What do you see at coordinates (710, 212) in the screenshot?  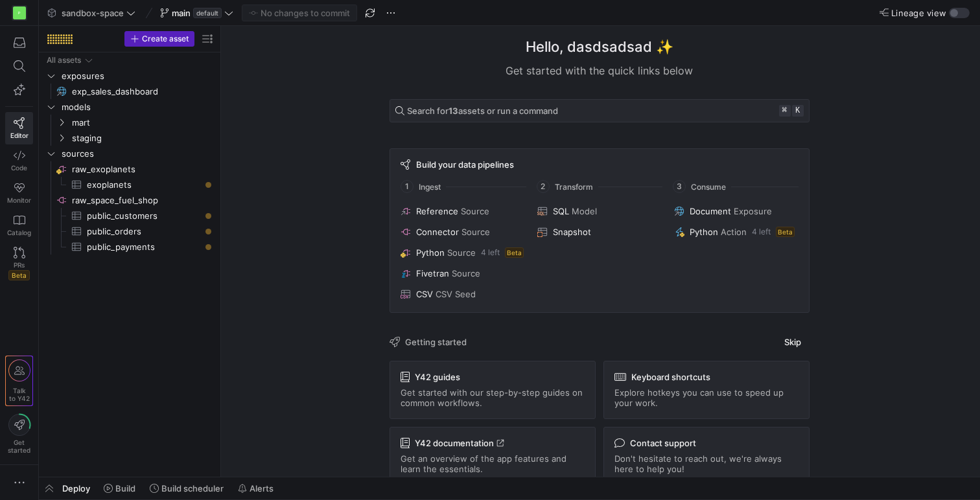 I see `span: Document` at bounding box center [710, 212].